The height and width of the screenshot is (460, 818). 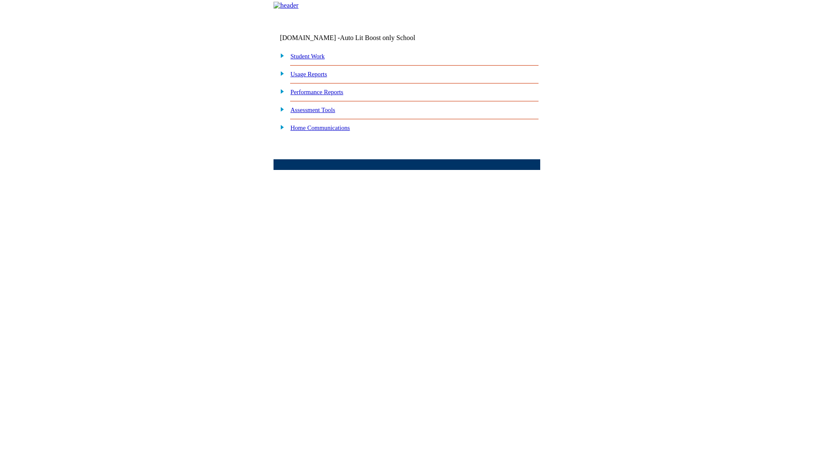 What do you see at coordinates (377, 37) in the screenshot?
I see `nobr: Auto Lit Boost only School` at bounding box center [377, 37].